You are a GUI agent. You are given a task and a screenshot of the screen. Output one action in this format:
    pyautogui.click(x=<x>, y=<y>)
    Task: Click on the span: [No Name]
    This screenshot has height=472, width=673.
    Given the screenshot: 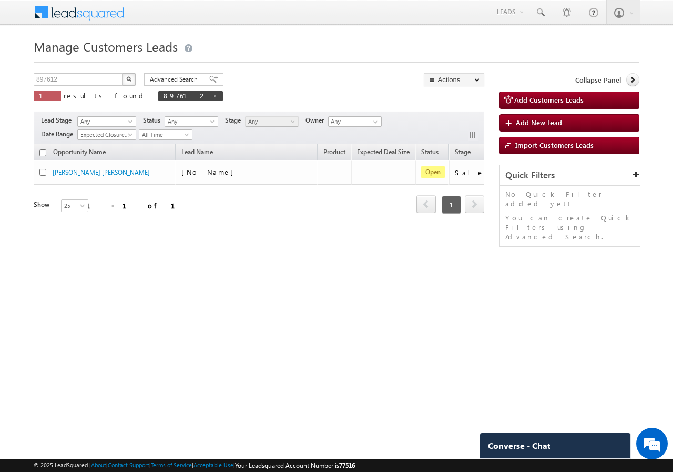 What is the action you would take?
    pyautogui.click(x=210, y=171)
    